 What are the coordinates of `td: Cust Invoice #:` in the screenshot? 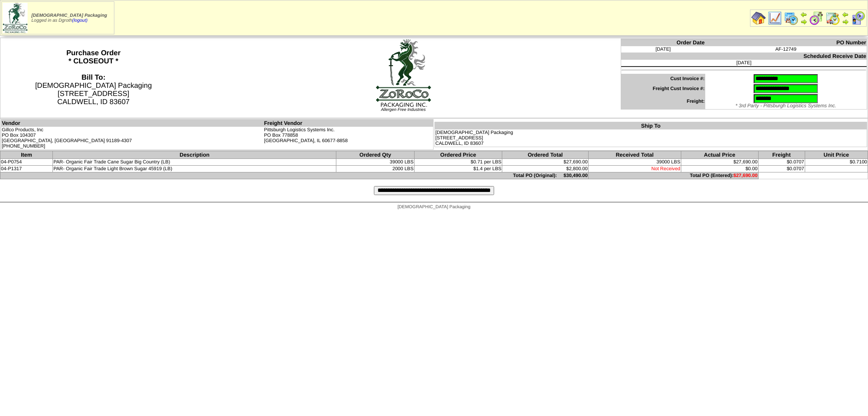 It's located at (662, 78).